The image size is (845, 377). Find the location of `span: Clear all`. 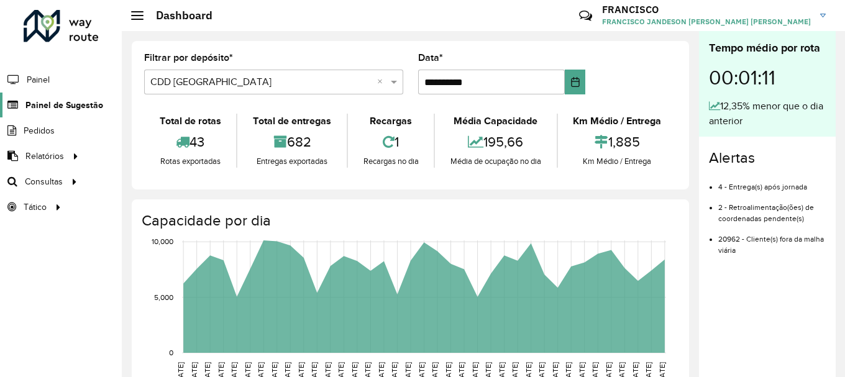

span: Clear all is located at coordinates (382, 82).